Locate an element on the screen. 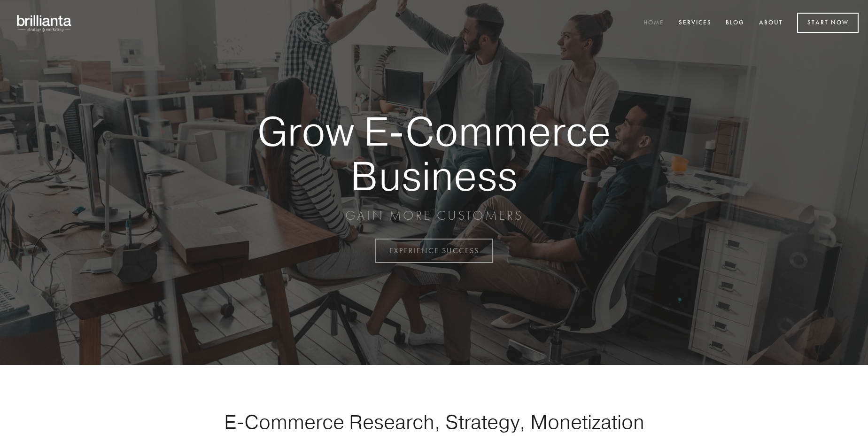 The height and width of the screenshot is (441, 868). a: About is located at coordinates (770, 23).